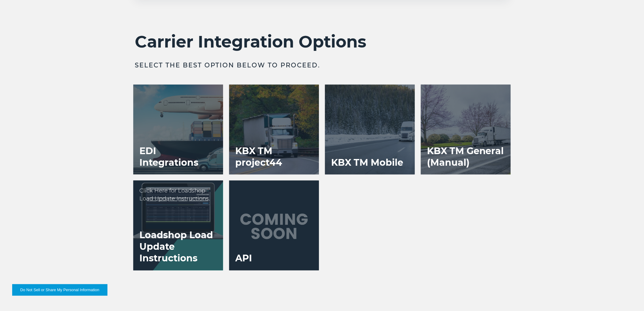 The height and width of the screenshot is (311, 644). What do you see at coordinates (466, 157) in the screenshot?
I see `h3: KBX TM General (Manual)` at bounding box center [466, 157].